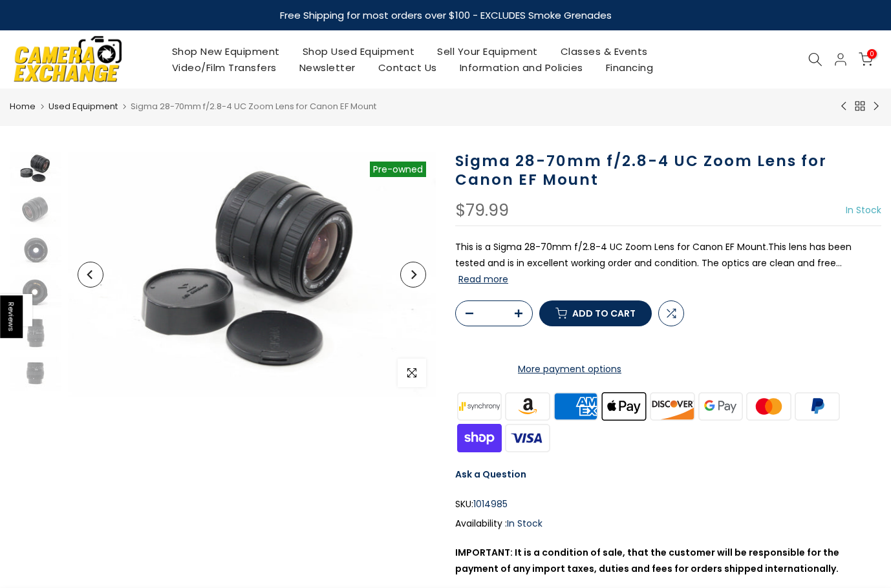 The height and width of the screenshot is (588, 891). I want to click on a: More payment options, so click(570, 369).